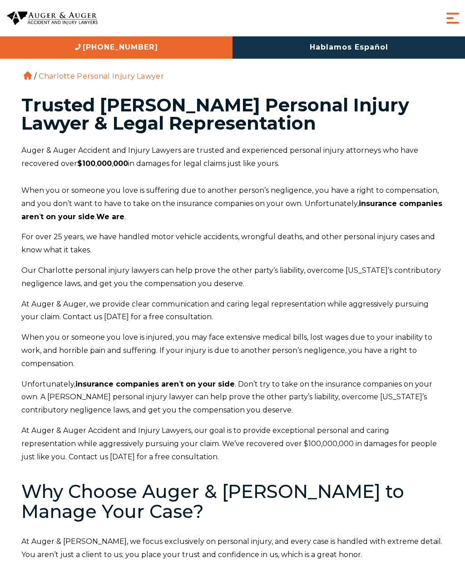 This screenshot has height=563, width=465. What do you see at coordinates (349, 47) in the screenshot?
I see `a: Hablamos Español` at bounding box center [349, 47].